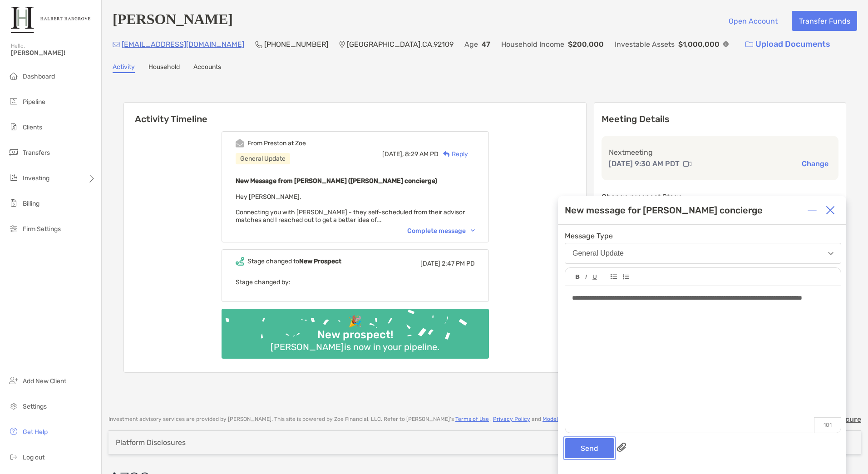  I want to click on b: New Prospect, so click(320, 261).